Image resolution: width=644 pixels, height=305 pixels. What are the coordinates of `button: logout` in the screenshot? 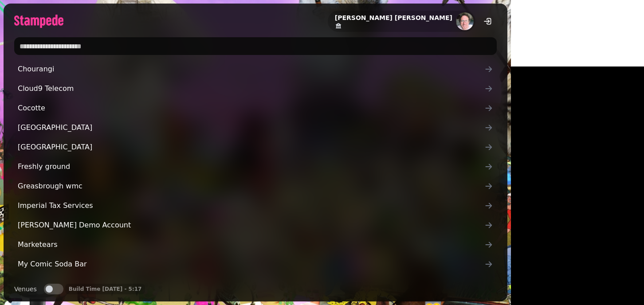 It's located at (487, 21).